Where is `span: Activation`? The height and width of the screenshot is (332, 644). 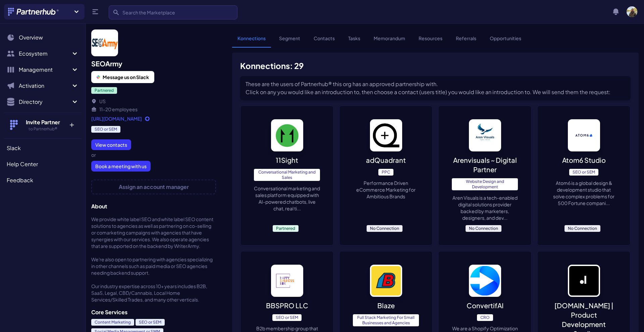
span: Activation is located at coordinates (45, 86).